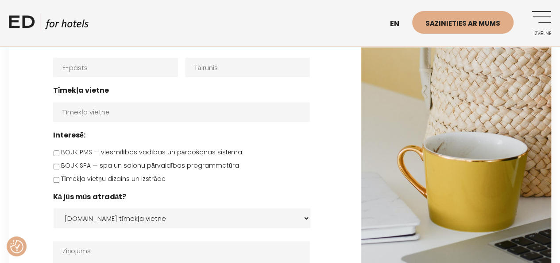  What do you see at coordinates (182, 112) in the screenshot?
I see `input: Tīmekļa vietne` at bounding box center [182, 112].